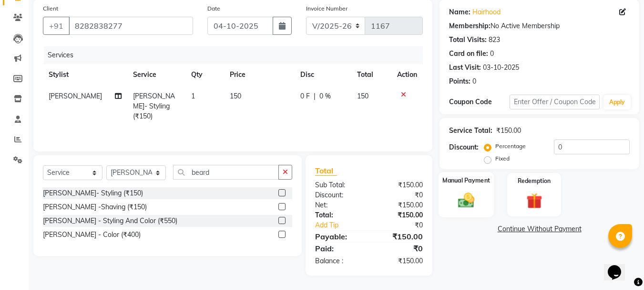 The height and width of the screenshot is (290, 644). What do you see at coordinates (534, 200) in the screenshot?
I see `img: _gift.svg` at bounding box center [534, 200].